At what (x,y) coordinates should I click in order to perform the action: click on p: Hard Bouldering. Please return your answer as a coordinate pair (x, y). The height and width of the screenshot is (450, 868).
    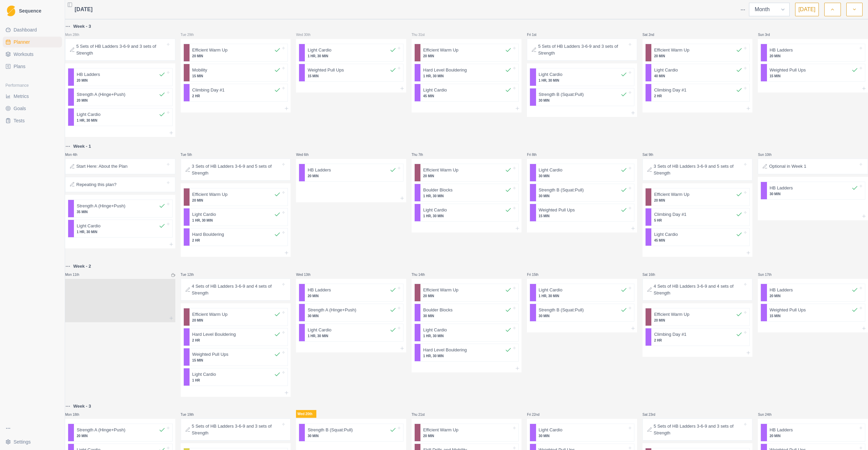
    Looking at the image, I should click on (208, 235).